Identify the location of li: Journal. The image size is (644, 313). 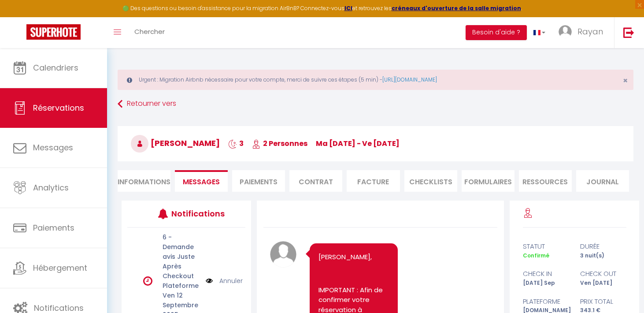
(603, 181).